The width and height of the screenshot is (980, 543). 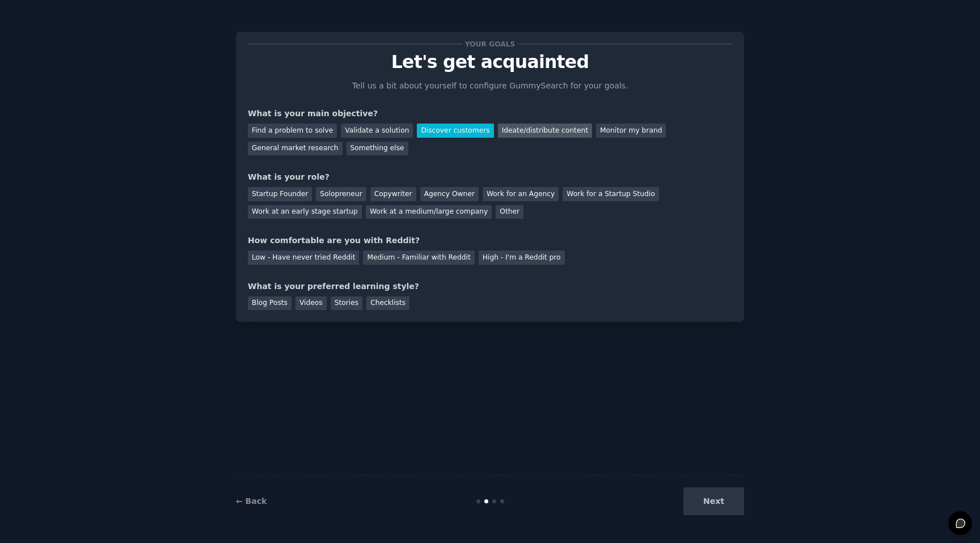 What do you see at coordinates (490, 286) in the screenshot?
I see `div: What is your preferred learning style?` at bounding box center [490, 286].